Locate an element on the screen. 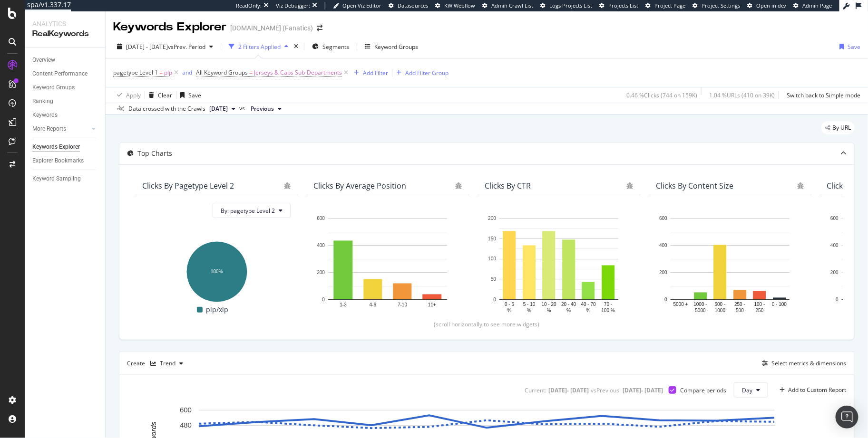 The height and width of the screenshot is (438, 868). div: bug is located at coordinates (801, 186).